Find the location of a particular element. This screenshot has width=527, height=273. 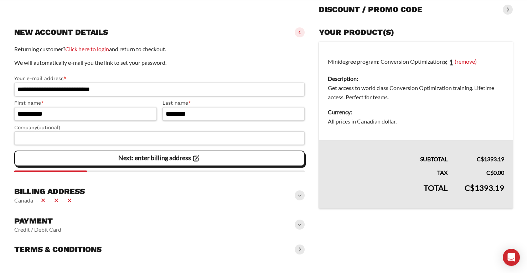

span: (optional) is located at coordinates (48, 128).